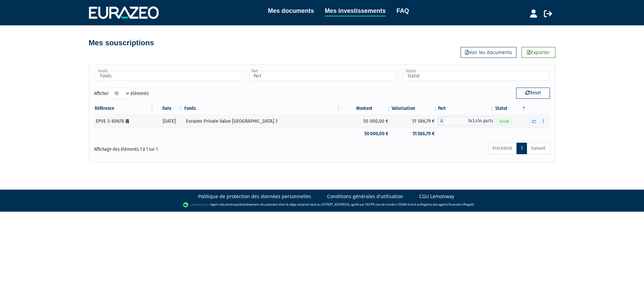 This screenshot has height=283, width=644. Describe the element at coordinates (186, 147) in the screenshot. I see `div: Affichage des éléments 1 à 1 sur 1` at that location.